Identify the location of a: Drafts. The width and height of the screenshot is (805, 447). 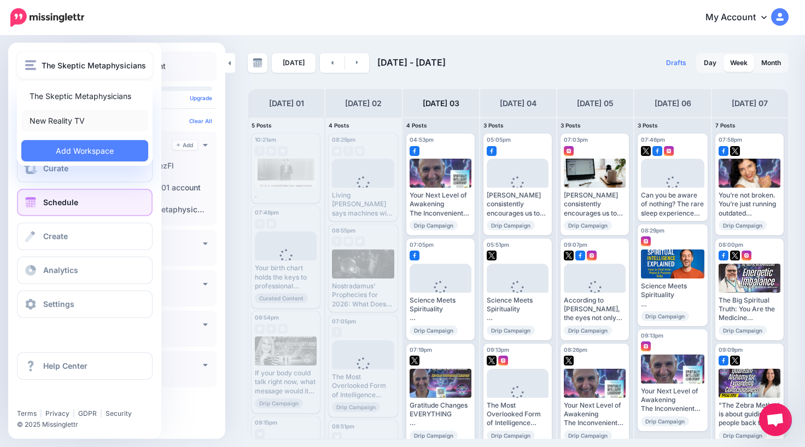
(676, 63).